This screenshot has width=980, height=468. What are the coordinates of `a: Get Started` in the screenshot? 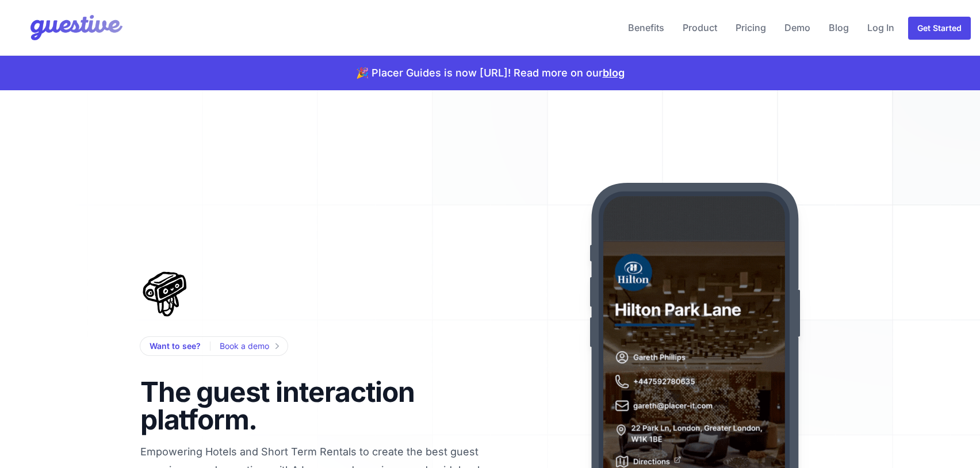 It's located at (939, 28).